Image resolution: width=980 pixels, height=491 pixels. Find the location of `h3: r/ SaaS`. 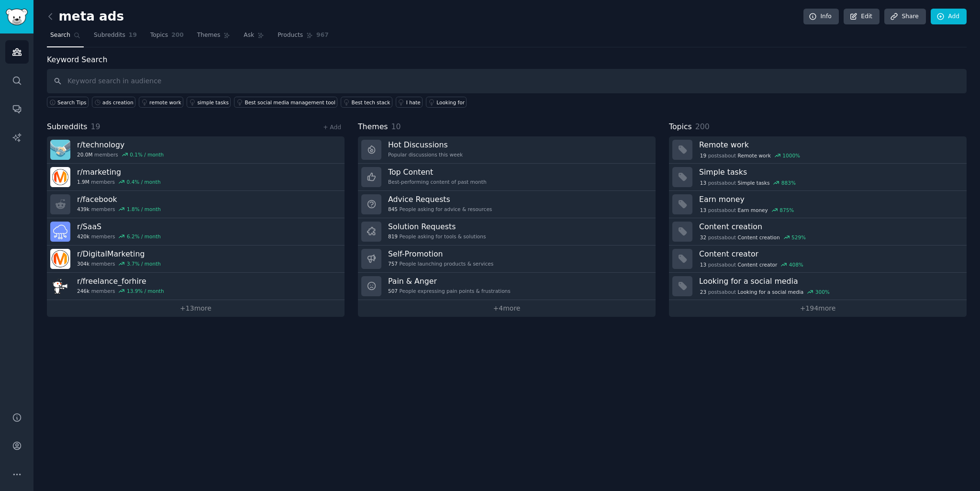

h3: r/ SaaS is located at coordinates (119, 226).